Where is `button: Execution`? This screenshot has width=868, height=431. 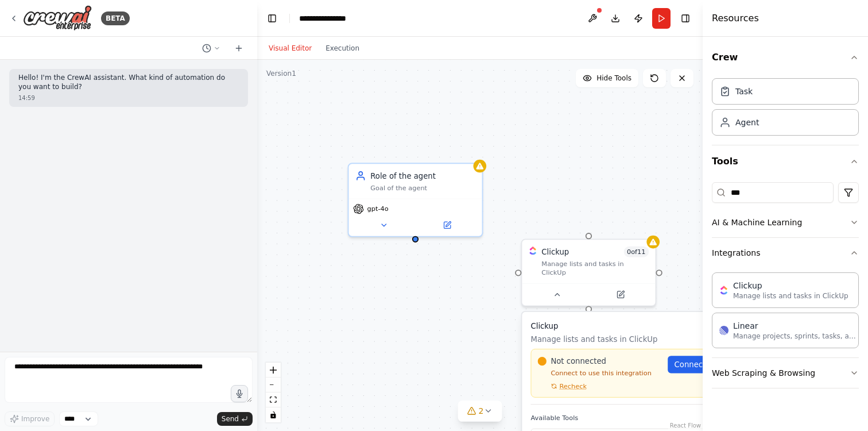
button: Execution is located at coordinates (342, 48).